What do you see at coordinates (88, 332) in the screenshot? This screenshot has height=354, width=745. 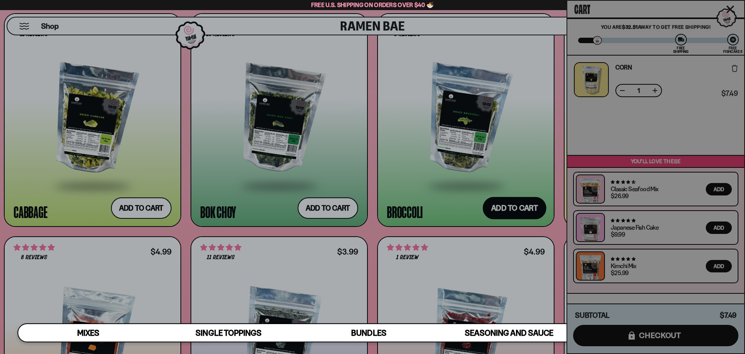 I see `a: Mixes` at bounding box center [88, 332].